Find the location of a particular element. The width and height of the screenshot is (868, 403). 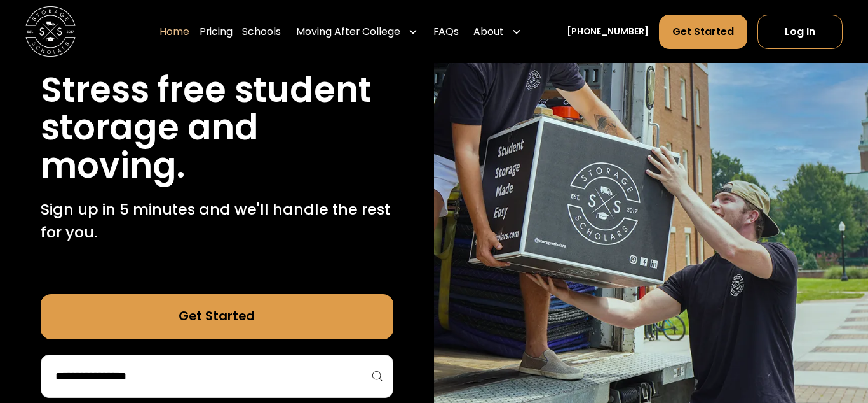

img: Storage Scholars main logo is located at coordinates (50, 31).